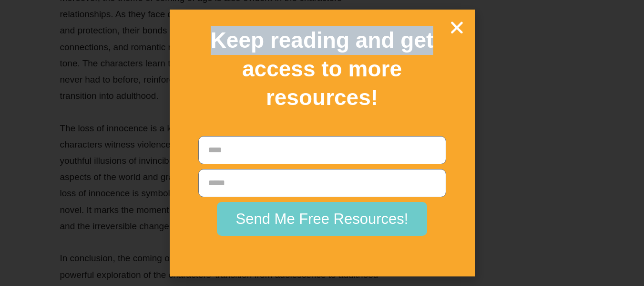 Image resolution: width=644 pixels, height=286 pixels. What do you see at coordinates (323, 188) in the screenshot?
I see `form: New Form` at bounding box center [323, 188].